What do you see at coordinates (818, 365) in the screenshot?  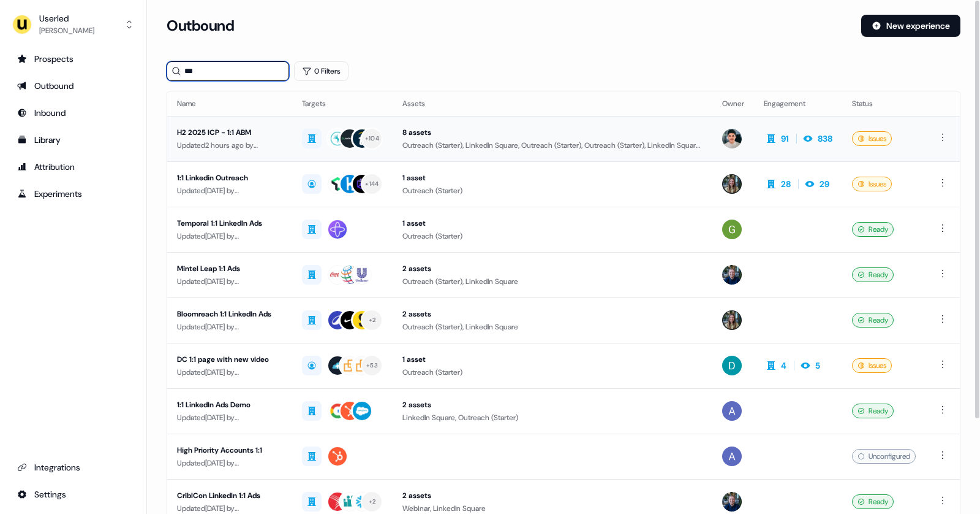 I see `div: 5` at bounding box center [818, 365].